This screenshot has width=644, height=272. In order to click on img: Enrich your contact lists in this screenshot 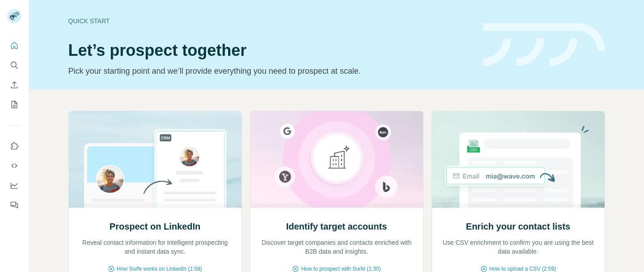, I will do `click(518, 159)`.